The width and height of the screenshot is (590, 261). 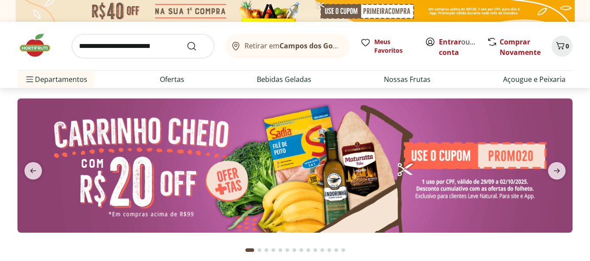 What do you see at coordinates (39, 45) in the screenshot?
I see `img: Hortifruti` at bounding box center [39, 45].